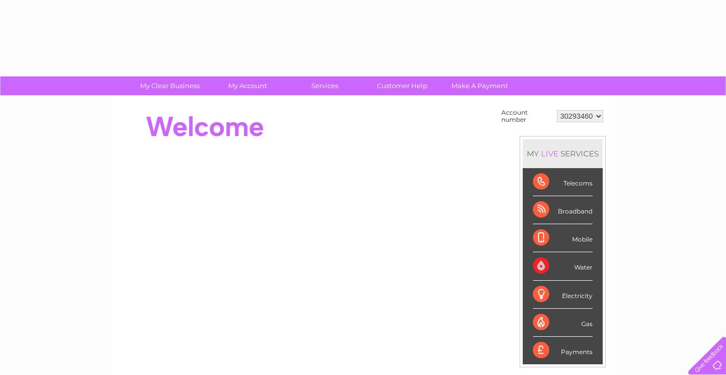 The image size is (726, 375). What do you see at coordinates (563, 295) in the screenshot?
I see `div: Electricity` at bounding box center [563, 295].